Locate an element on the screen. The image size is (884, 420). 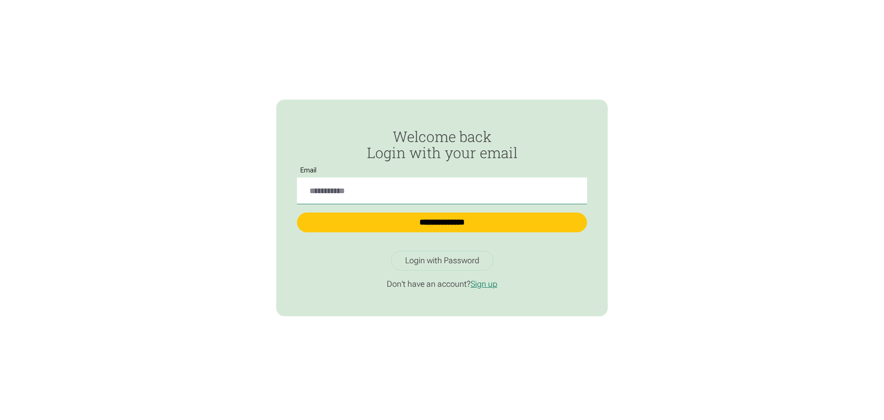
p: Don't have an account? is located at coordinates (442, 284).